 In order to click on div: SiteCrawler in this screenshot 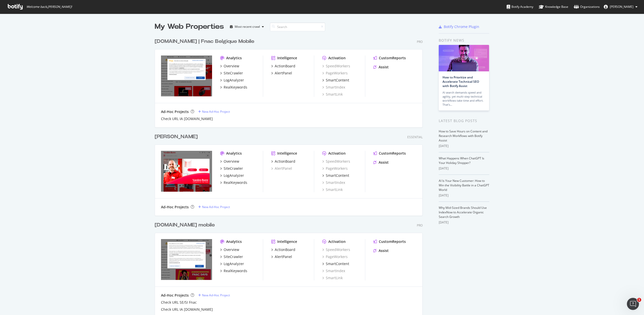, I will do `click(233, 73)`.